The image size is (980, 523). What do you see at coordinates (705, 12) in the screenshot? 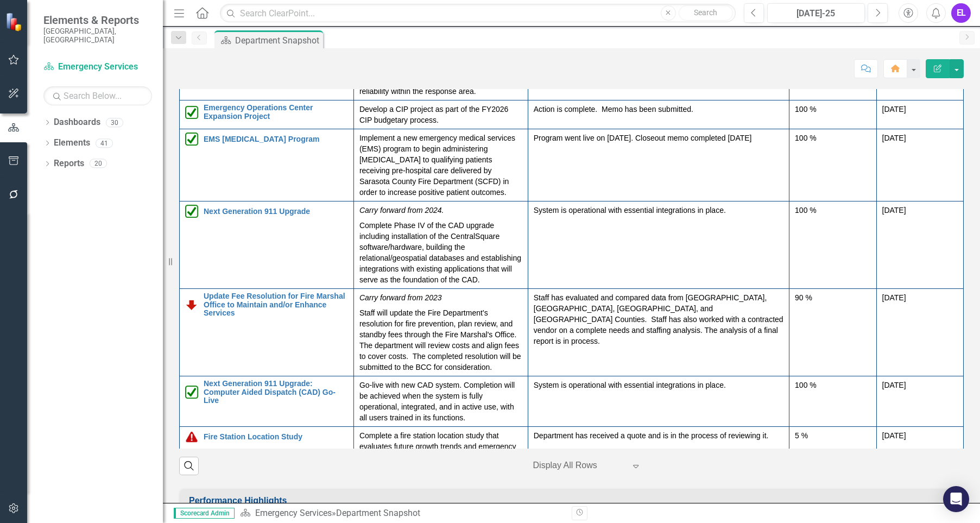
I see `span: Search` at bounding box center [705, 12].